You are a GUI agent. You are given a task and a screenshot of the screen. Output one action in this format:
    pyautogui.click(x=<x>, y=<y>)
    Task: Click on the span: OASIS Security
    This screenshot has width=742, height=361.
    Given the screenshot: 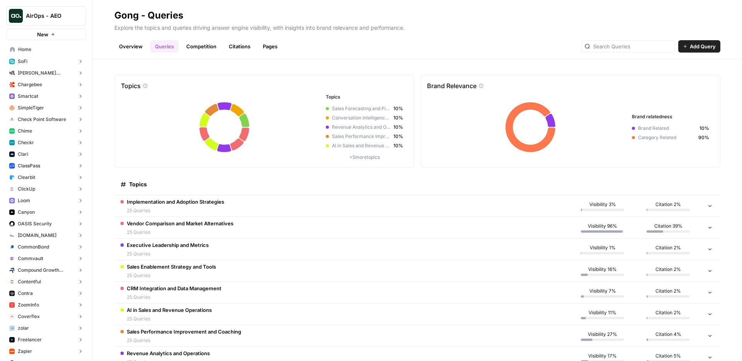 What is the action you would take?
    pyautogui.click(x=35, y=224)
    